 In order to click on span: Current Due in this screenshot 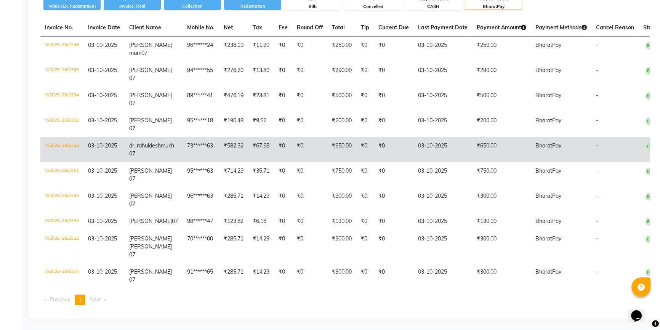, I will do `click(393, 27)`.